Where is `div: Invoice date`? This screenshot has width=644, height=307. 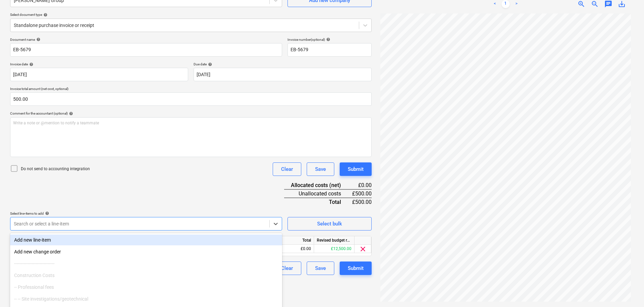 div: Invoice date is located at coordinates (99, 64).